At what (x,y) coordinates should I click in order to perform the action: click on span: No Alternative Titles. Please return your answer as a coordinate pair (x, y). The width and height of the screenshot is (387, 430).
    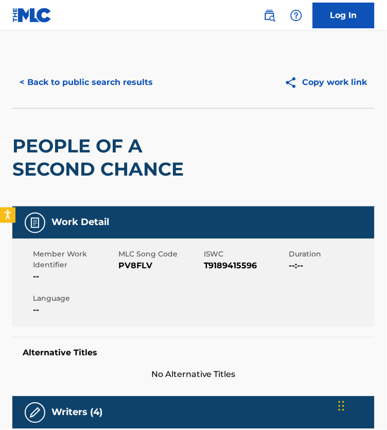
    Looking at the image, I should click on (193, 375).